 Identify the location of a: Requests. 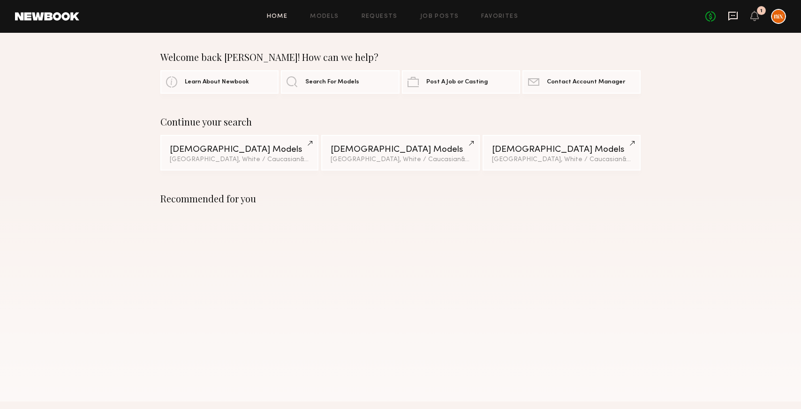
(379, 16).